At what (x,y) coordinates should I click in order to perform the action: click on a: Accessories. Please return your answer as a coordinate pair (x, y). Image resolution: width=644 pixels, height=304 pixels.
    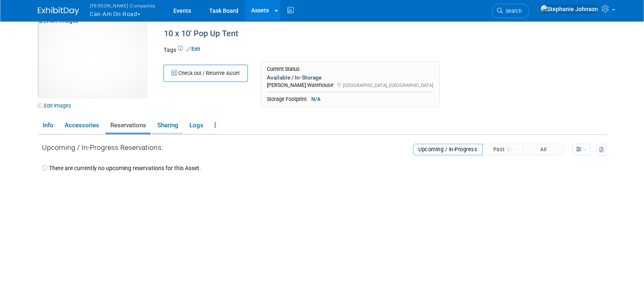
    Looking at the image, I should click on (82, 125).